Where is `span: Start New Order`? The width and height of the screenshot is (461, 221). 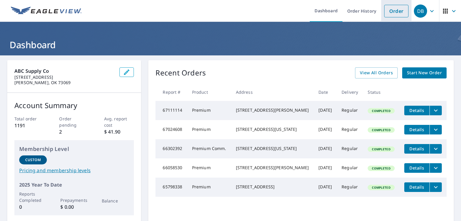 span: Start New Order is located at coordinates (424, 73).